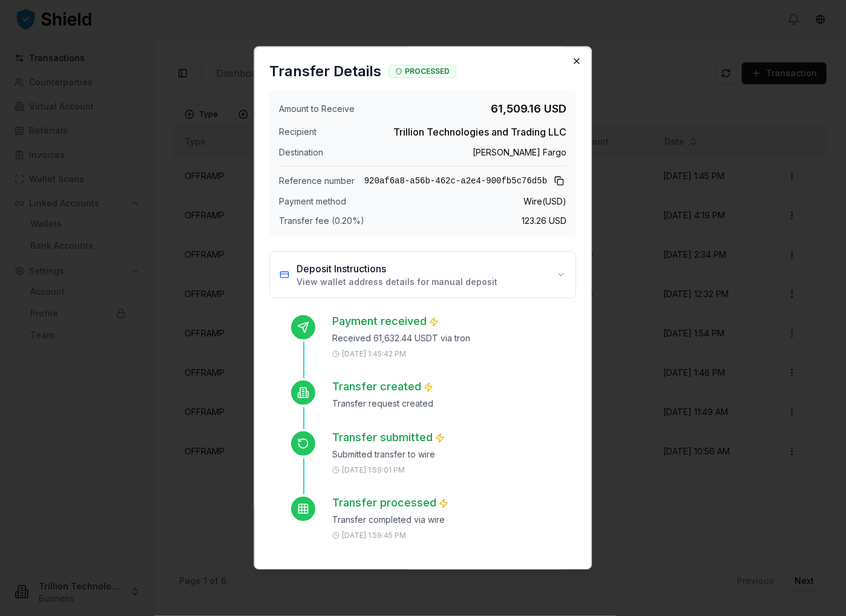 The height and width of the screenshot is (616, 846). Describe the element at coordinates (382, 387) in the screenshot. I see `h3: Transfer created` at that location.